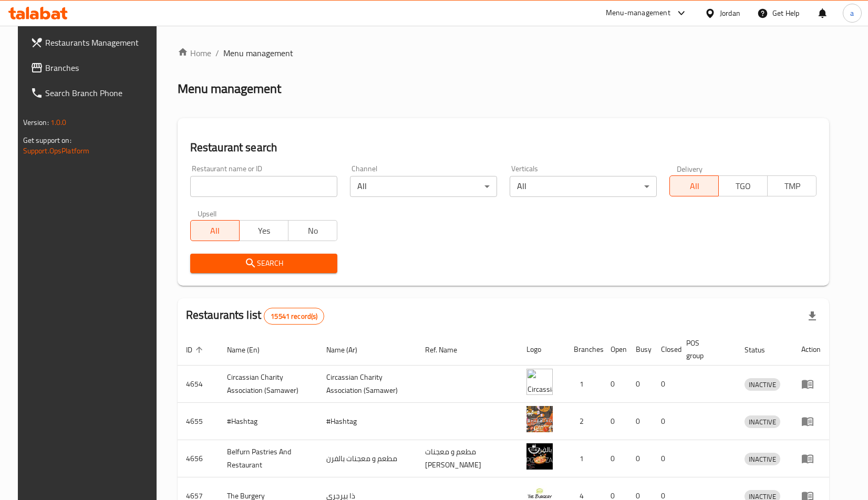 Image resolution: width=868 pixels, height=500 pixels. I want to click on a: Search Branch Phone, so click(92, 93).